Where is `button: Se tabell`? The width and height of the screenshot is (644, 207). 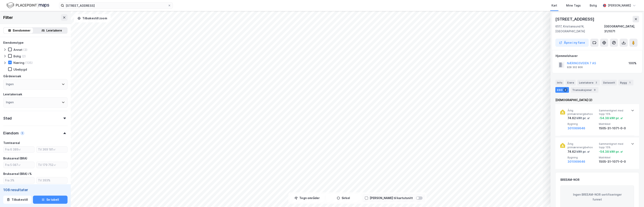 button: Se tabell is located at coordinates (50, 200).